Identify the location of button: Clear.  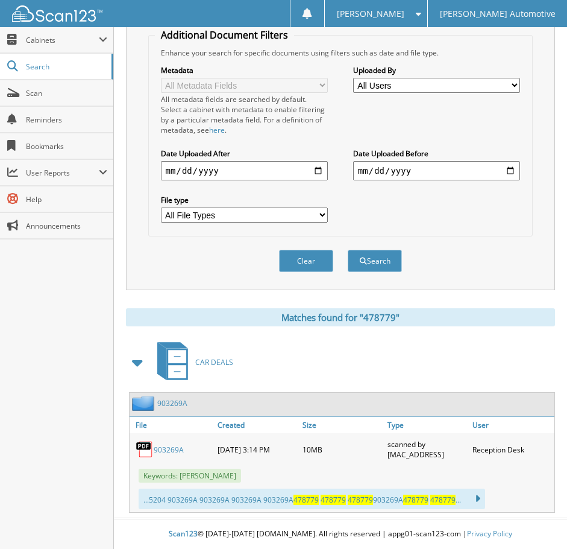
(306, 260).